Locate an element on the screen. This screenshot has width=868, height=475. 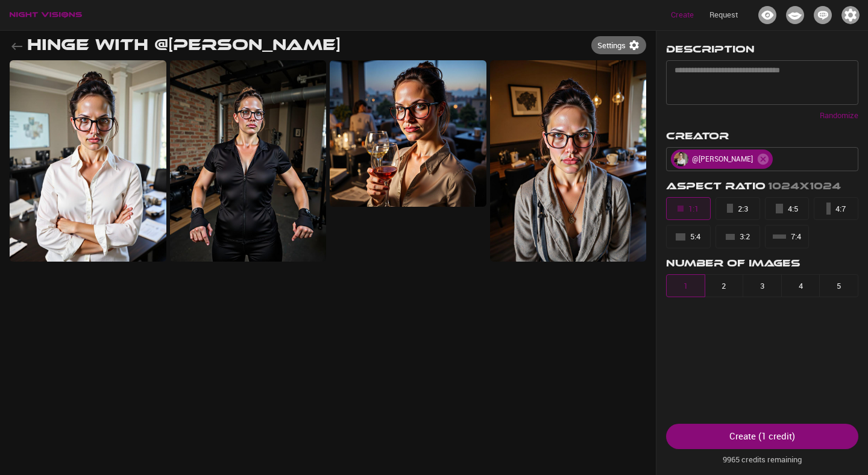
button: 4:7 is located at coordinates (836, 209).